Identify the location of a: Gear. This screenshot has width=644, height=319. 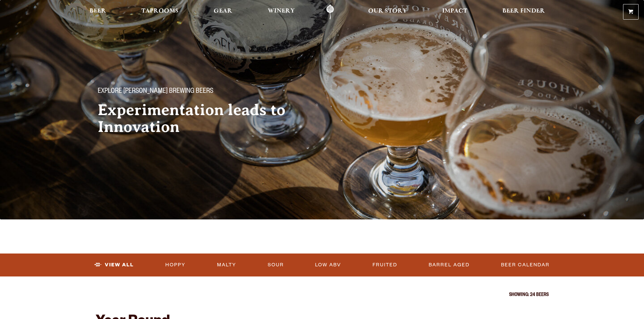
(223, 12).